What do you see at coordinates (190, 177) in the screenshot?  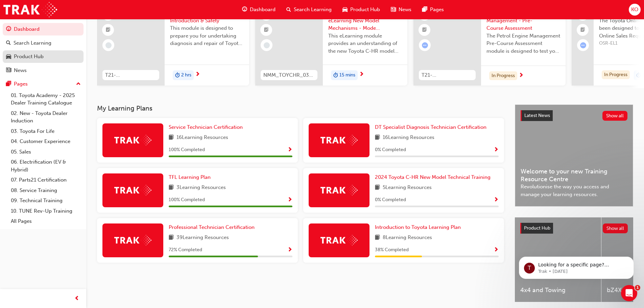 I see `span: TFL Learning Plan` at bounding box center [190, 177].